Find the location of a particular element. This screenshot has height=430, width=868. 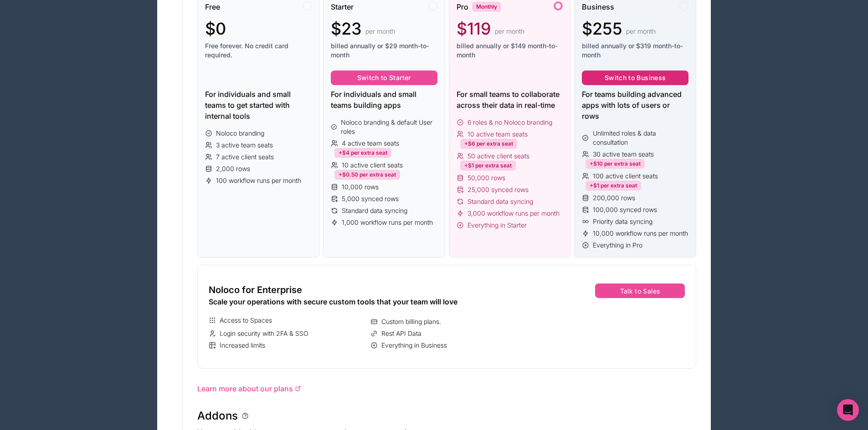

div: For individuals and small teams to get started with internal tools is located at coordinates (258, 105).